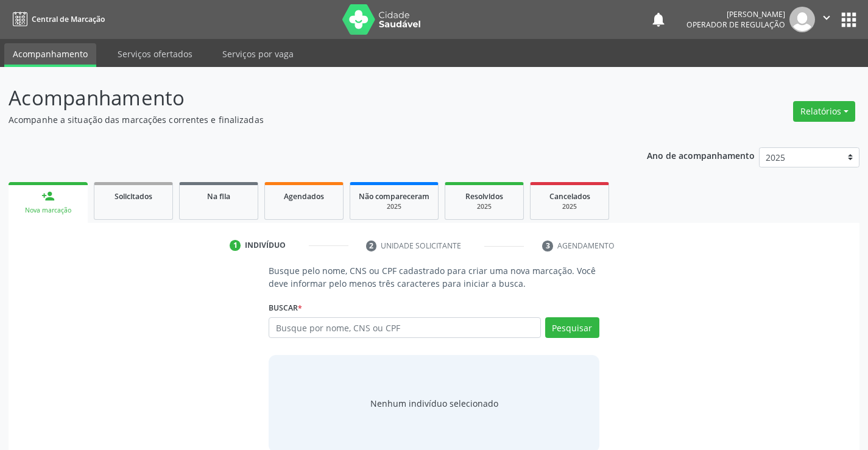 This screenshot has width=868, height=450. I want to click on button: Relatórios, so click(824, 112).